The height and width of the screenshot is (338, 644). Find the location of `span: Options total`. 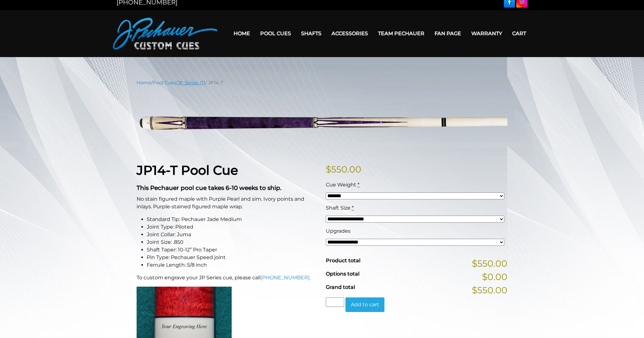

span: Options total is located at coordinates (343, 274).